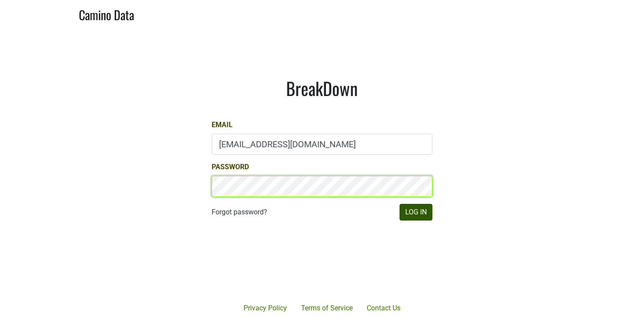 This screenshot has width=644, height=324. I want to click on a: Terms of Service, so click(327, 308).